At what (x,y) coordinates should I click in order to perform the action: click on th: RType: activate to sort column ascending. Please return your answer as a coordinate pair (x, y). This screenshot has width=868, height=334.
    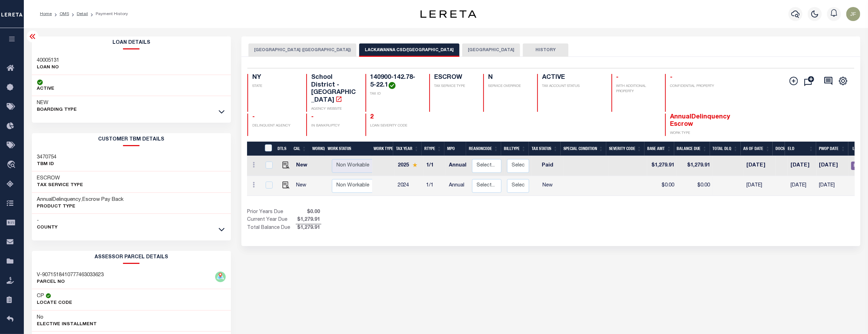
    Looking at the image, I should click on (433, 149).